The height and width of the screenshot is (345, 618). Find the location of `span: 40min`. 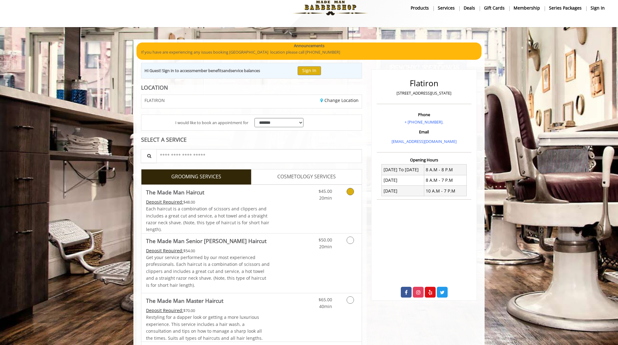

span: 40min is located at coordinates (325, 306).